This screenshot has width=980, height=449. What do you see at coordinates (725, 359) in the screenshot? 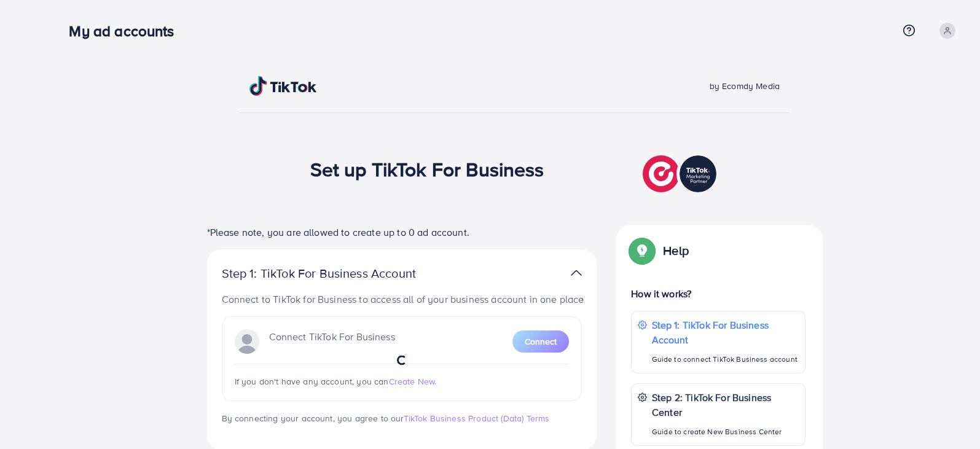
I see `p: Guide to connect TikTok Business account` at bounding box center [725, 359].